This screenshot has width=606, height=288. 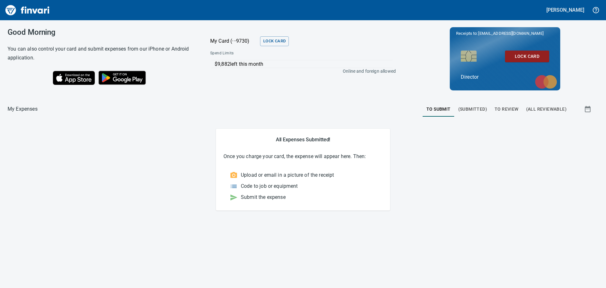 What do you see at coordinates (101, 32) in the screenshot?
I see `h3: Good Morning` at bounding box center [101, 32].